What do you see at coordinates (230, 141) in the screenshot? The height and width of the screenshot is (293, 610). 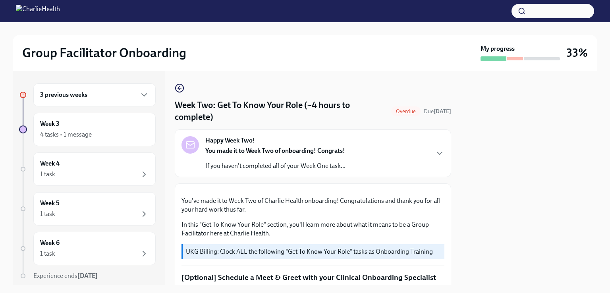 I see `strong: Happy Week Two!` at bounding box center [230, 141].